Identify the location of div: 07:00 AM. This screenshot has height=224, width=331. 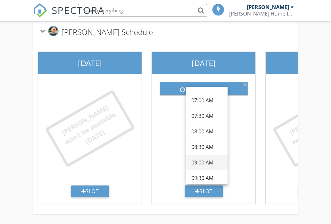
(207, 100).